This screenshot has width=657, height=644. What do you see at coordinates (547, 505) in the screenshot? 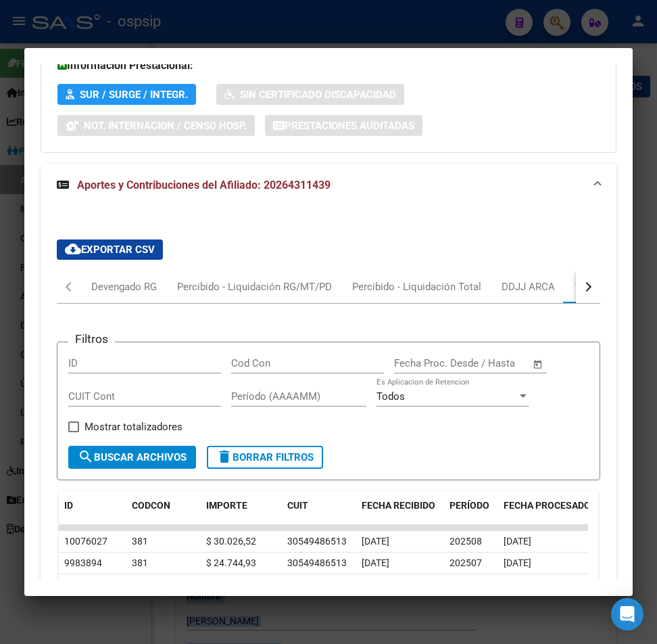
I see `span: FECHA PROCESADO` at bounding box center [547, 505].